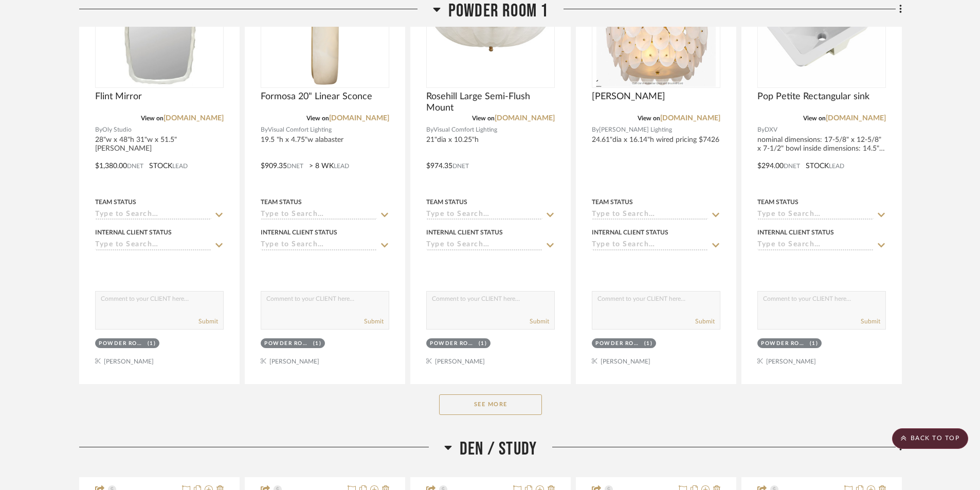  Describe the element at coordinates (930, 439) in the screenshot. I see `scroll-to-top-button: BACK TO TOP` at that location.